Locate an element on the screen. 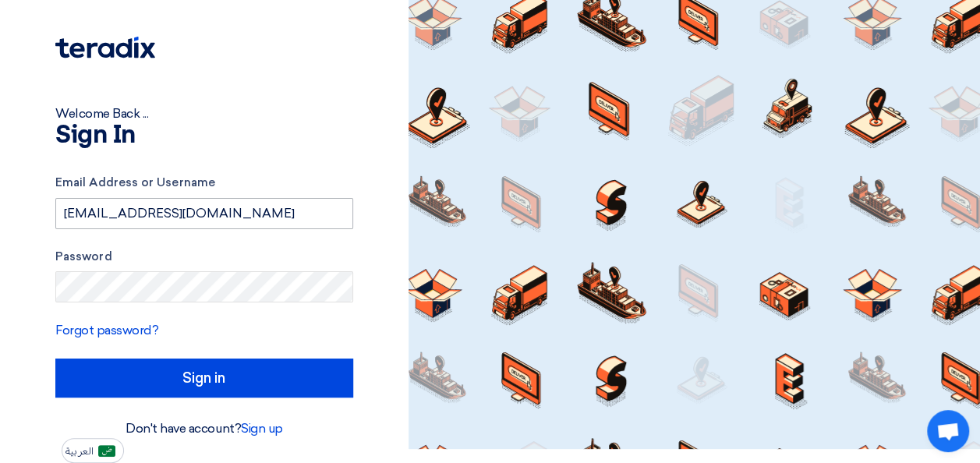 The image size is (980, 463). div: Don't have account? is located at coordinates (204, 429).